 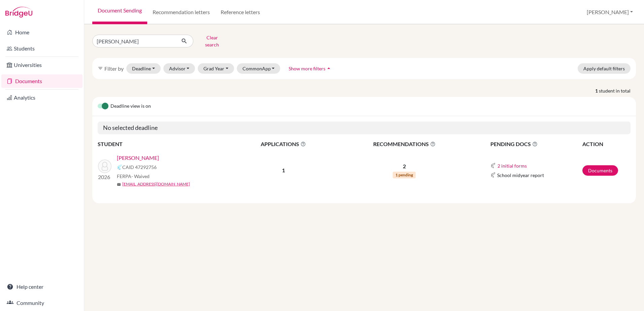 What do you see at coordinates (140, 167) in the screenshot?
I see `span: CAID 47292756` at bounding box center [140, 167].